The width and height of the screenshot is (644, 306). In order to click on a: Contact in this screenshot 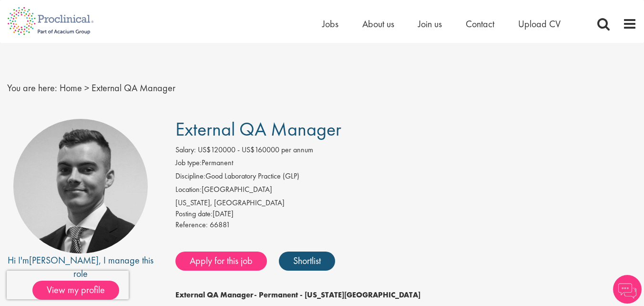, I will do `click(480, 24)`.